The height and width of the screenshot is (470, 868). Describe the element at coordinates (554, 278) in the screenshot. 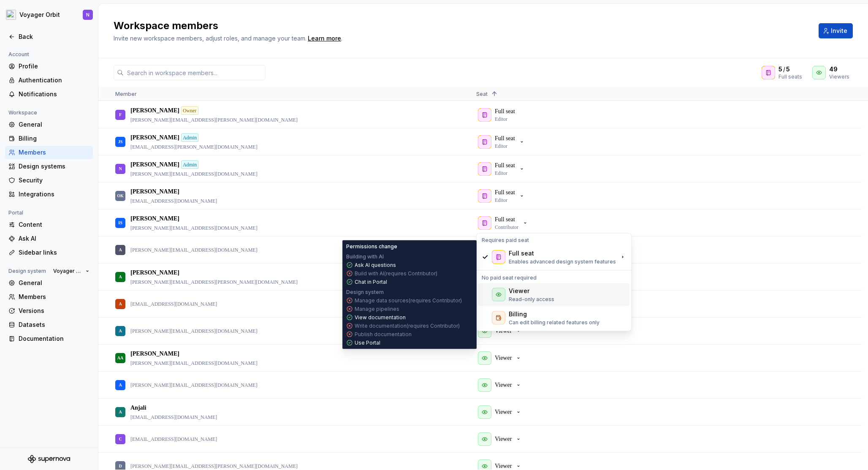

I see `div: No paid seat required` at that location.